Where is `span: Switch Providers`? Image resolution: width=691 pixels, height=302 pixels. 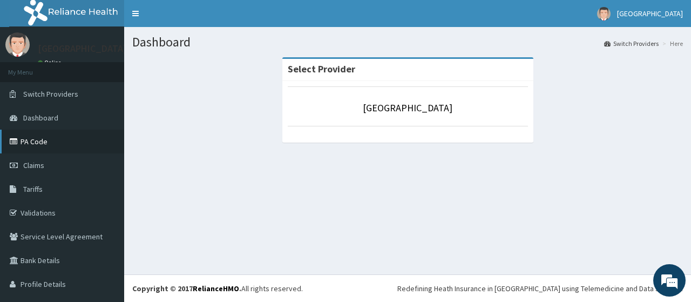
span: Switch Providers is located at coordinates (51, 94).